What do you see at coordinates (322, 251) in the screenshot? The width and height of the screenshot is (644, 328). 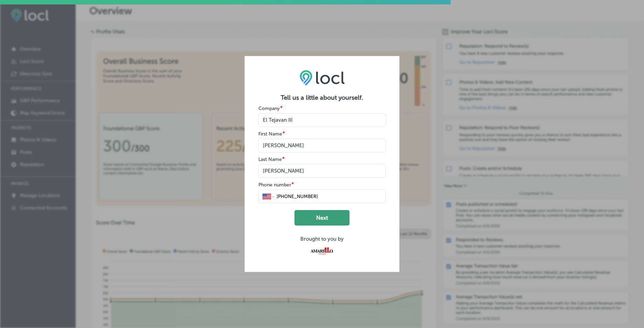 I see `img: Visit Amarillo` at bounding box center [322, 251].